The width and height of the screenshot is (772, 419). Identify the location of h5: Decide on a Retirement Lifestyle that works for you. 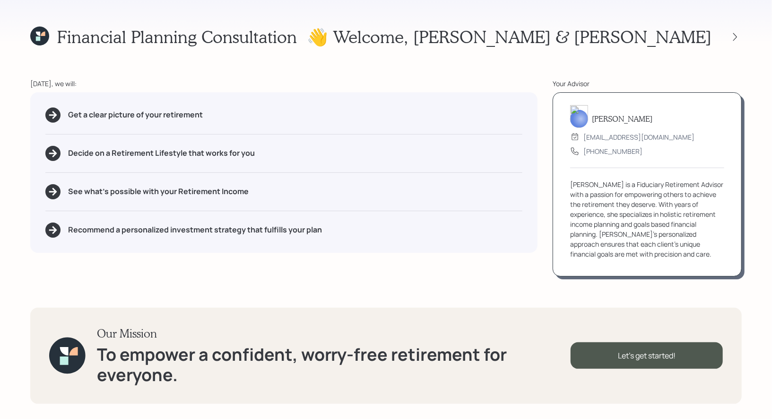
(161, 153).